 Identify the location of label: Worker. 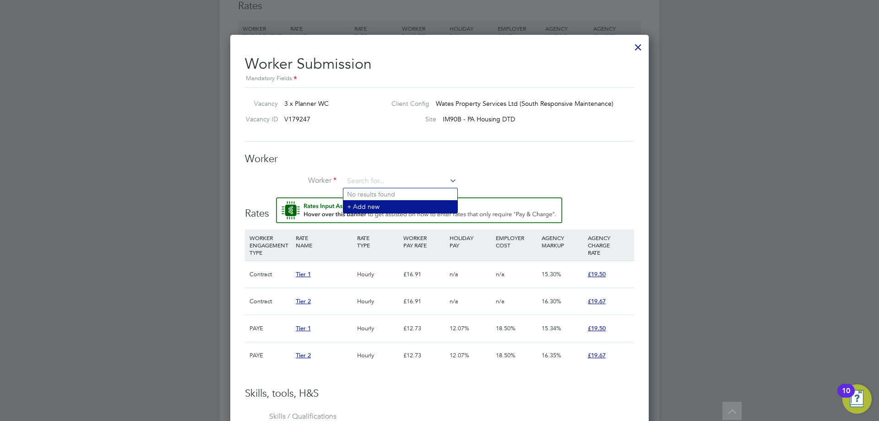
(291, 180).